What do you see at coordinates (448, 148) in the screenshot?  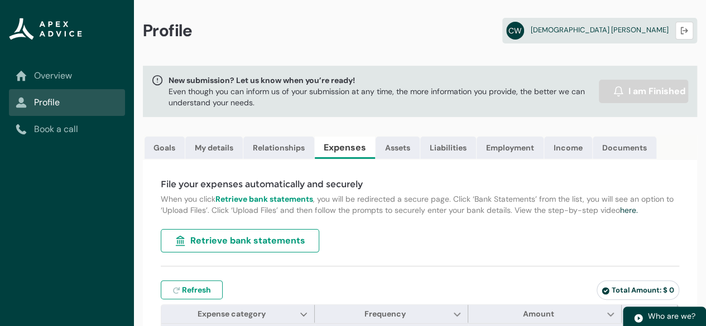 I see `a: Liabilities` at bounding box center [448, 148].